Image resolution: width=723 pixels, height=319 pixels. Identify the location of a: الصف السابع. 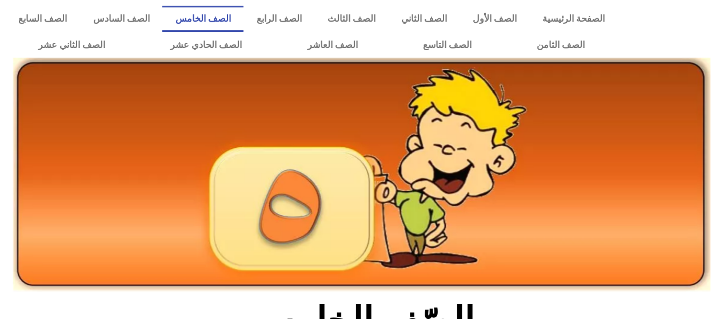
(43, 19).